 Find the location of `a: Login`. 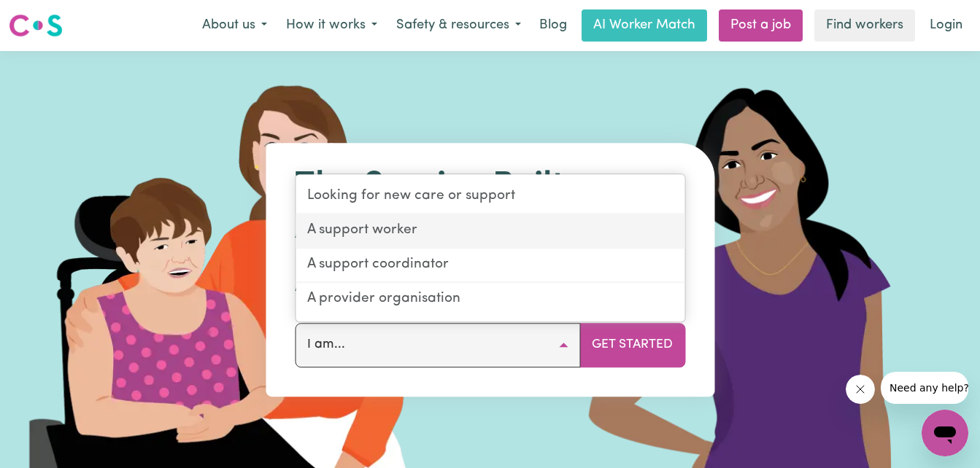

a: Login is located at coordinates (946, 25).